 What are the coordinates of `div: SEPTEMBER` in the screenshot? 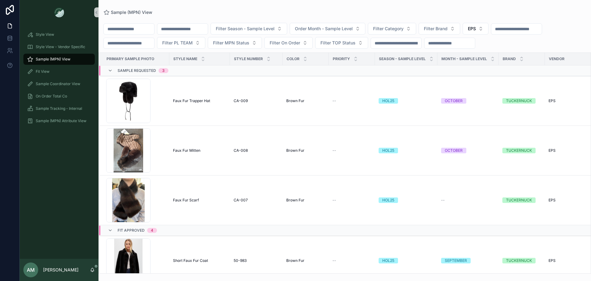 It's located at (456, 260).